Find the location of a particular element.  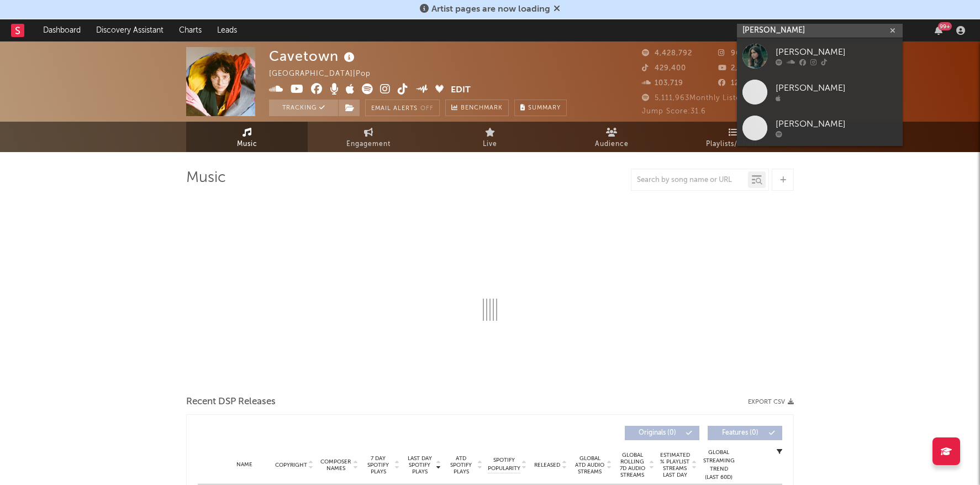

span: ATD Spotify Plays is located at coordinates (461, 465).